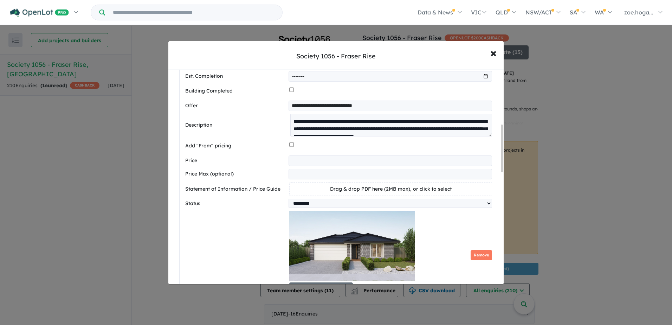  I want to click on label: Est. Completion, so click(235, 76).